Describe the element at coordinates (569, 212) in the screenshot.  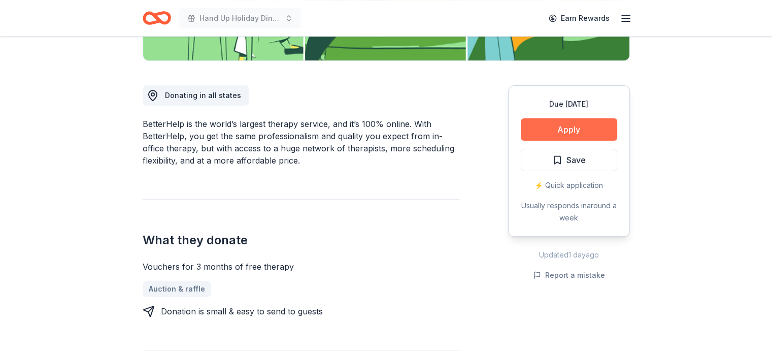
I see `div: Usually responds in around a week` at that location.